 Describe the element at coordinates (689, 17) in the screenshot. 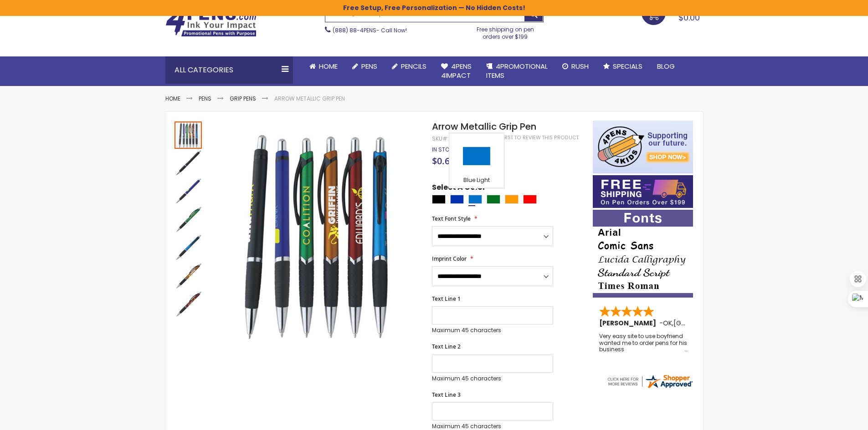

I see `span: $0.00` at that location.